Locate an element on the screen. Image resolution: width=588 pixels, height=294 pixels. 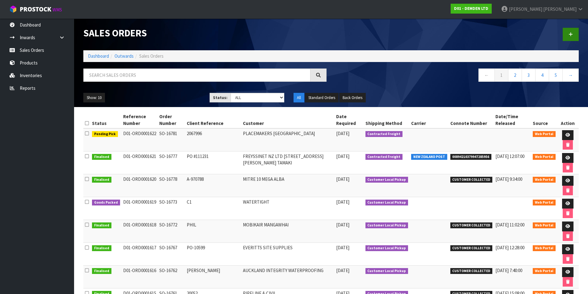
td: C1 is located at coordinates (213, 209).